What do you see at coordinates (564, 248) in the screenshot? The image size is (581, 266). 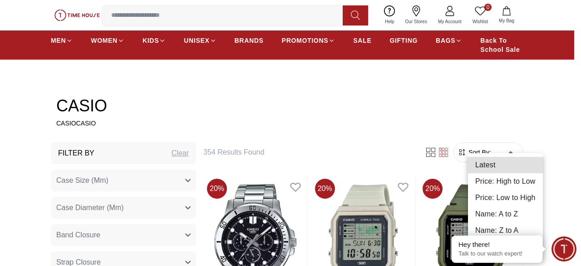 I see `div: Chat Widget` at bounding box center [564, 248].